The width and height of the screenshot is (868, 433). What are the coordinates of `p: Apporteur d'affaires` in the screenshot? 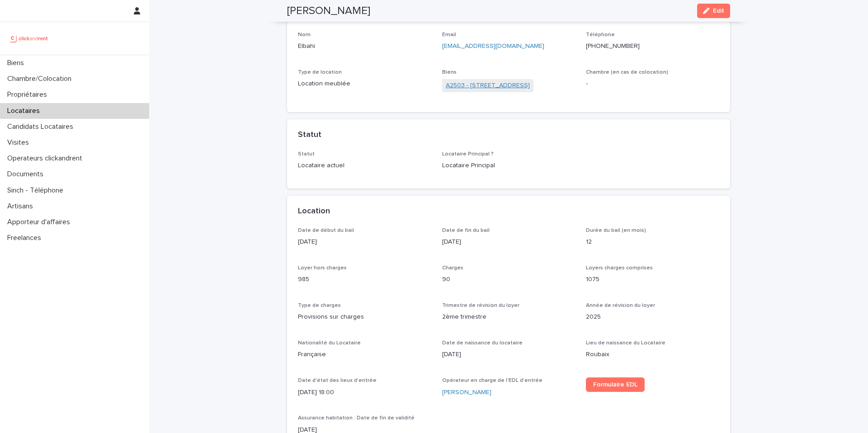 It's located at (40, 222).